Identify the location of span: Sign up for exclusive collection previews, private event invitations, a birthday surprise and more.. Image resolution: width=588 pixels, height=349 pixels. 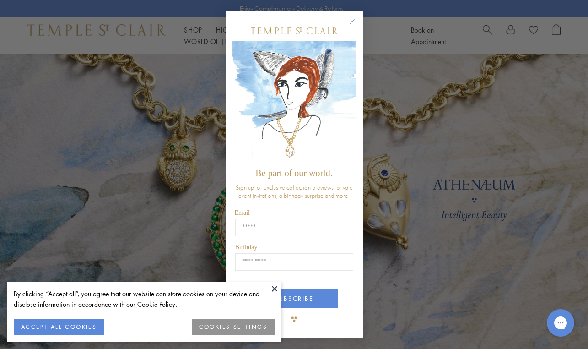
(294, 191).